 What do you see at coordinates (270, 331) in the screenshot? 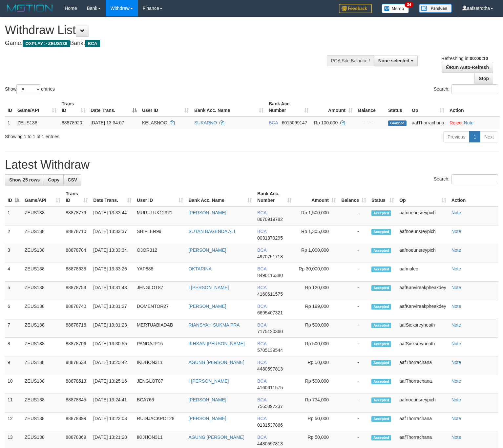
I see `span: Copy 7175120360 to clipboard` at bounding box center [270, 331].